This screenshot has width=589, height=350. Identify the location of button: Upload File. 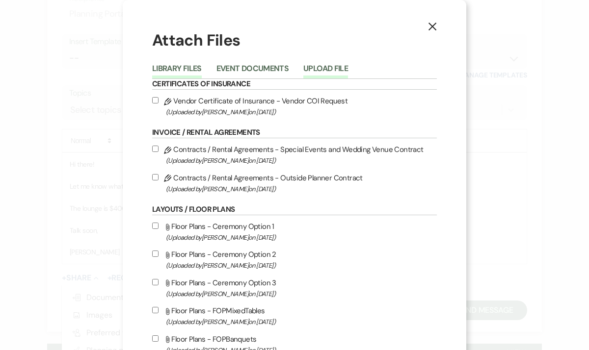
(325, 72).